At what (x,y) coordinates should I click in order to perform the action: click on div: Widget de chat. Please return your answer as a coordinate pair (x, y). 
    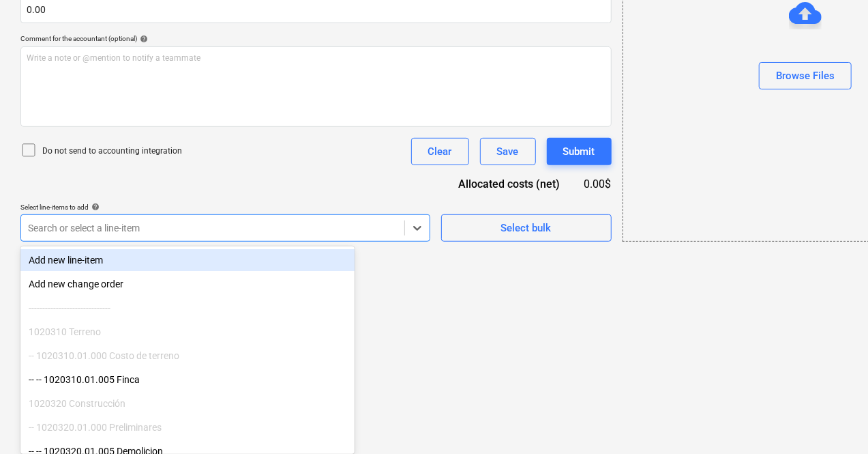
    Looking at the image, I should click on (834, 421).